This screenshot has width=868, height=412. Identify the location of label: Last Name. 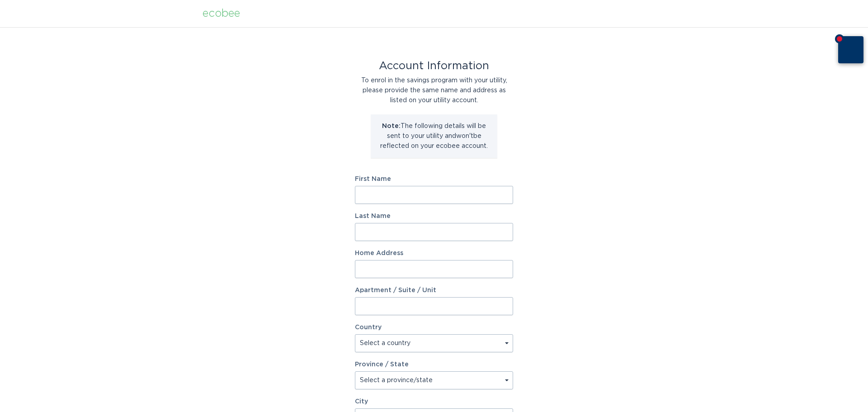
(434, 216).